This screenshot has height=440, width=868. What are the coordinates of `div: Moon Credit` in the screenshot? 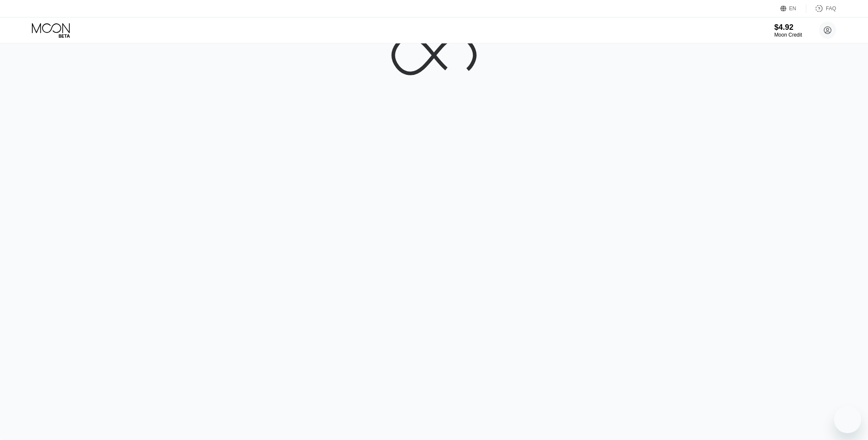 It's located at (788, 35).